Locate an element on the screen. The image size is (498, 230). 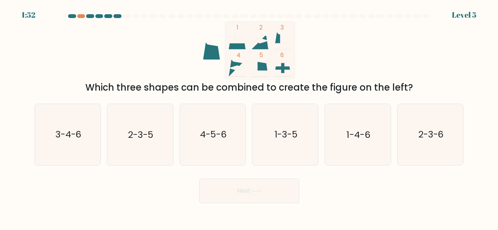
tspan: 3 is located at coordinates (282, 27).